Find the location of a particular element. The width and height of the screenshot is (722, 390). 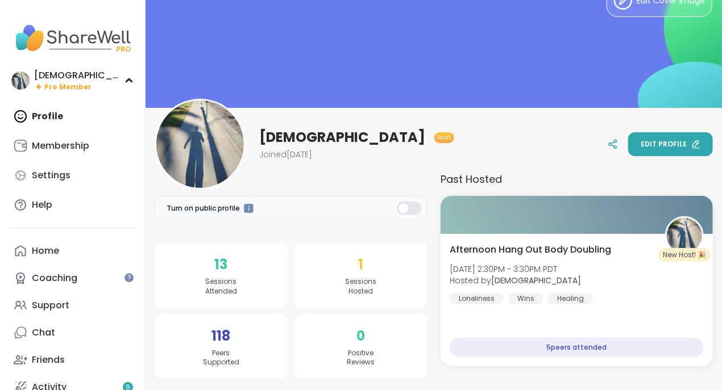

a: Settings is located at coordinates (72, 176).